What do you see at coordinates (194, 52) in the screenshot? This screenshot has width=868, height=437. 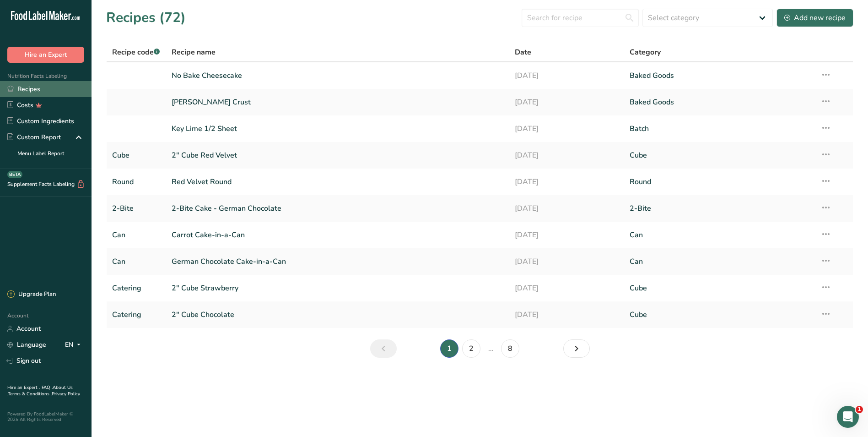 I see `span: Recipe name` at bounding box center [194, 52].